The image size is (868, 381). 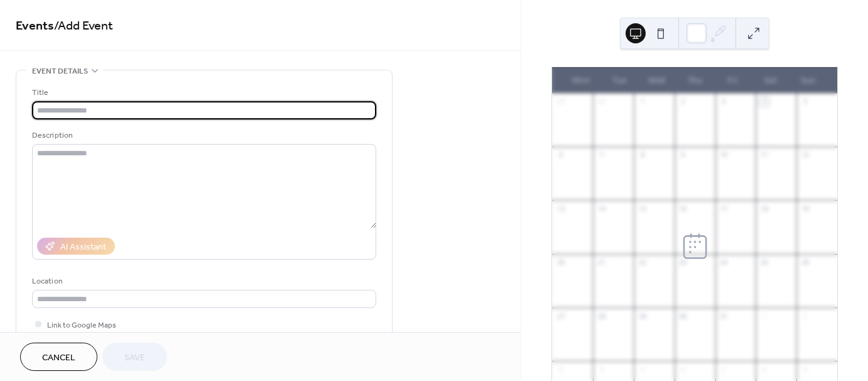 I want to click on div: Mon, so click(x=582, y=80).